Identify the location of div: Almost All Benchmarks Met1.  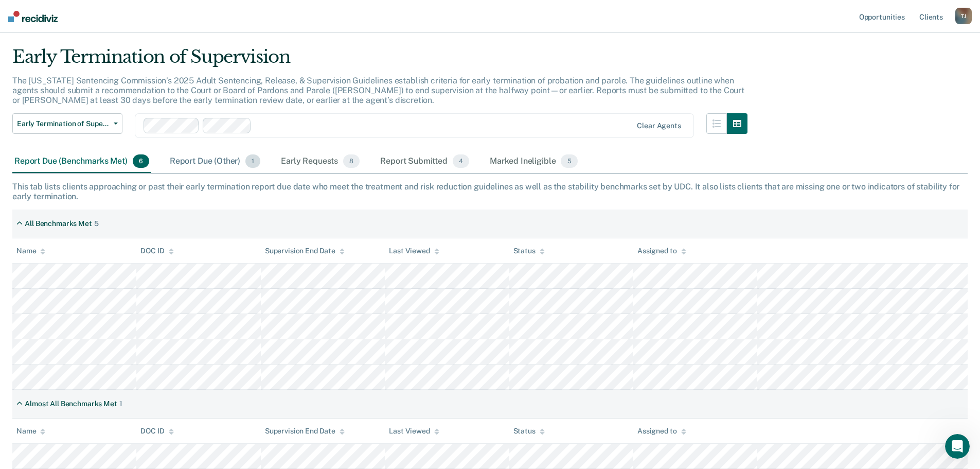
(70, 404).